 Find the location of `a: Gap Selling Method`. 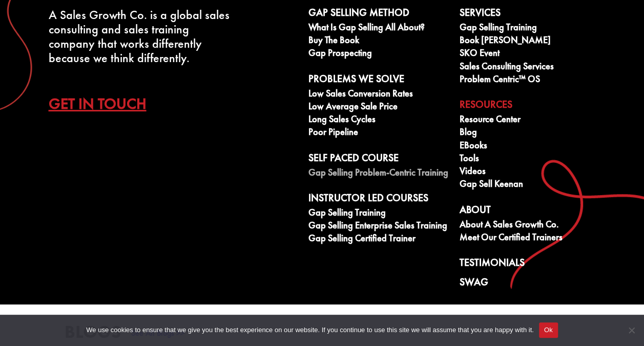

a: Gap Selling Method is located at coordinates (379, 15).